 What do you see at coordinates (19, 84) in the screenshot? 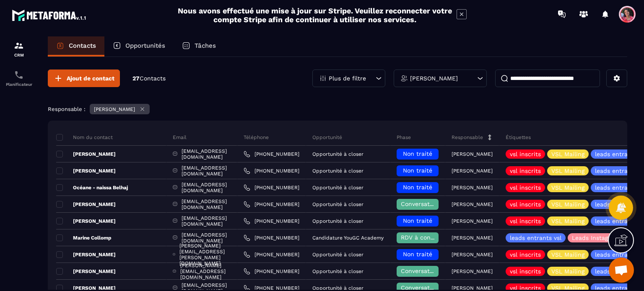
I see `p: Planificateur` at bounding box center [19, 84].